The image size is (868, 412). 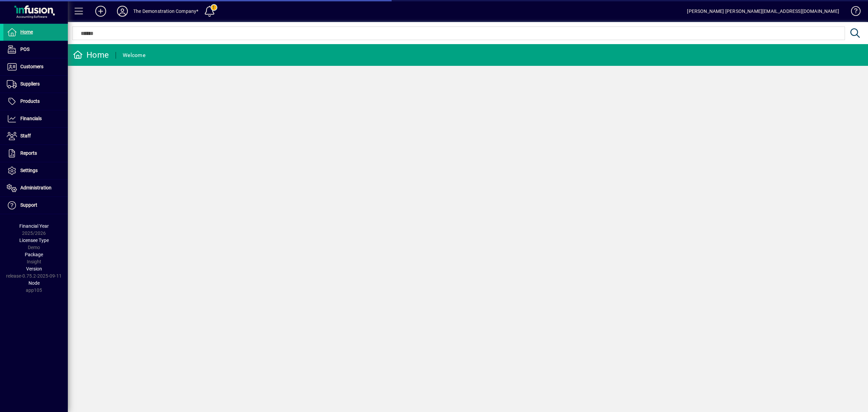 I want to click on a: POS, so click(x=35, y=50).